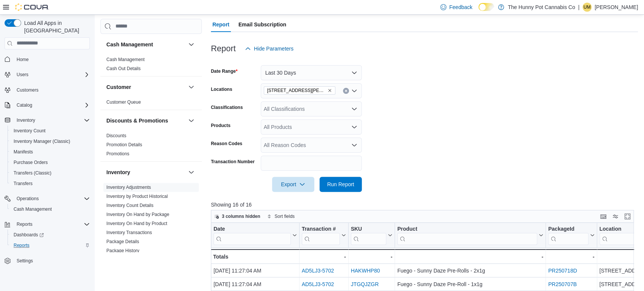 This screenshot has width=644, height=291. I want to click on label: Products, so click(221, 126).